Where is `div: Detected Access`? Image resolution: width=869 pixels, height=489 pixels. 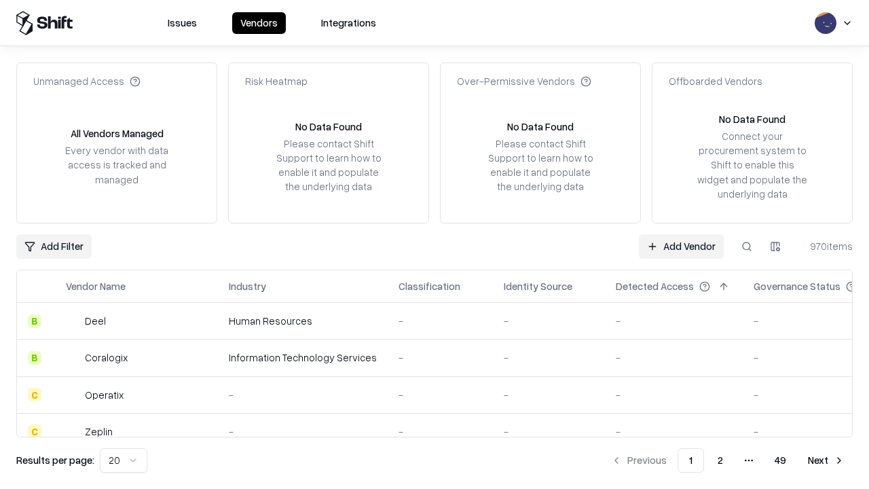
div: Detected Access is located at coordinates (655, 286).